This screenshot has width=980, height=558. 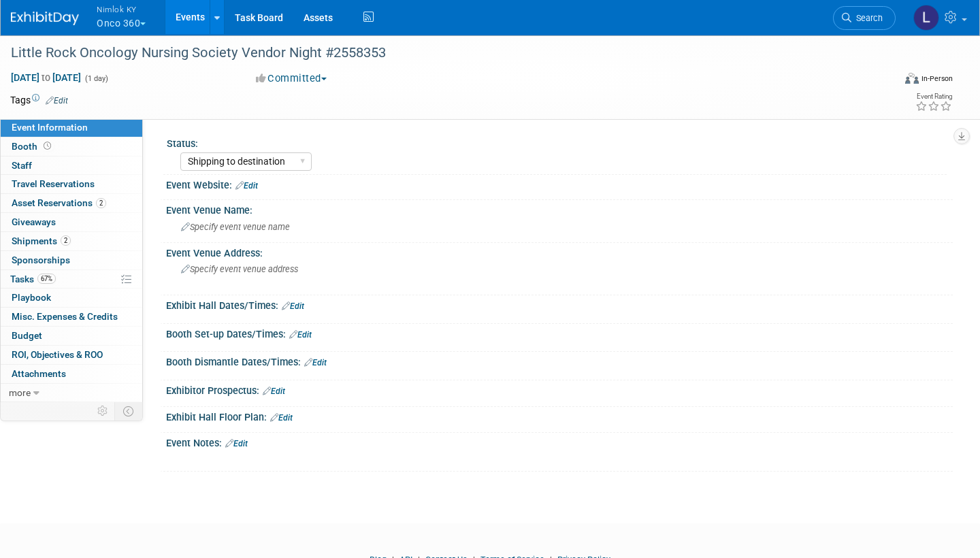 I want to click on div: Event Venue Address:, so click(x=559, y=251).